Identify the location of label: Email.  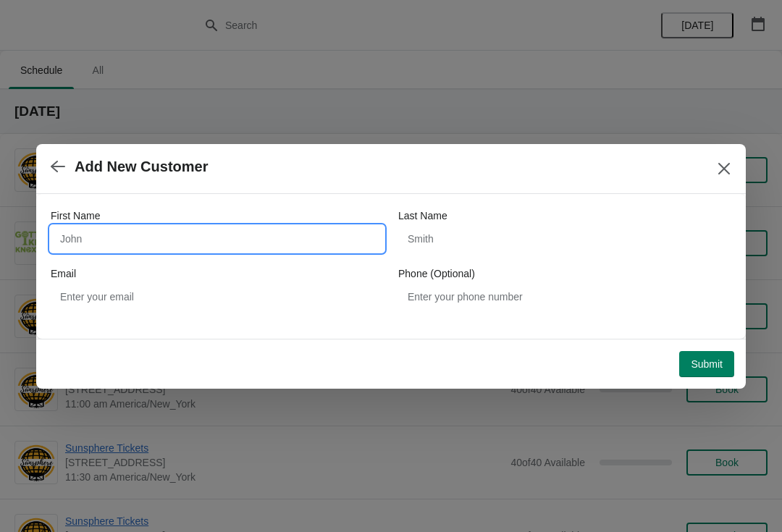
(63, 274).